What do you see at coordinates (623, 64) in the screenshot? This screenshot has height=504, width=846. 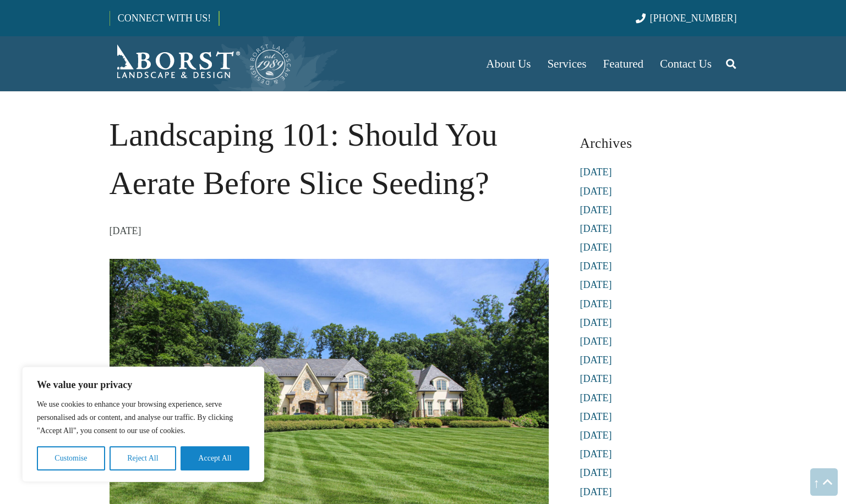 I see `span: Featured` at bounding box center [623, 64].